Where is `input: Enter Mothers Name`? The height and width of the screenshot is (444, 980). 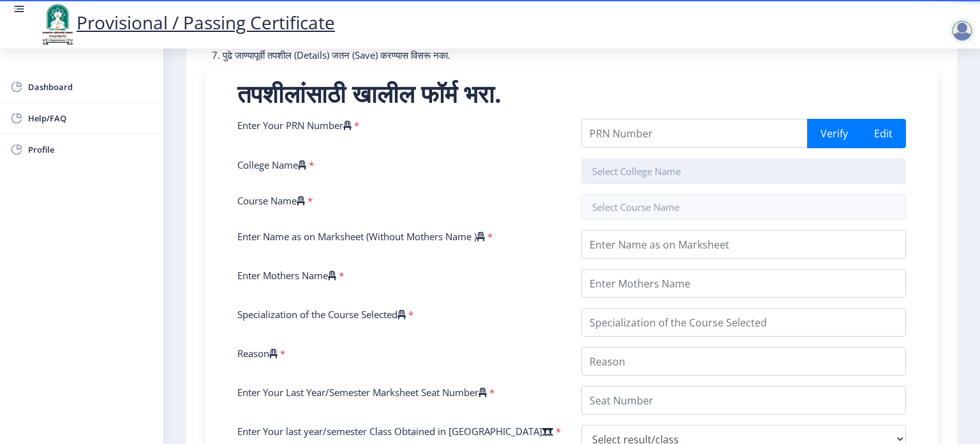
input: Enter Mothers Name is located at coordinates (743, 283).